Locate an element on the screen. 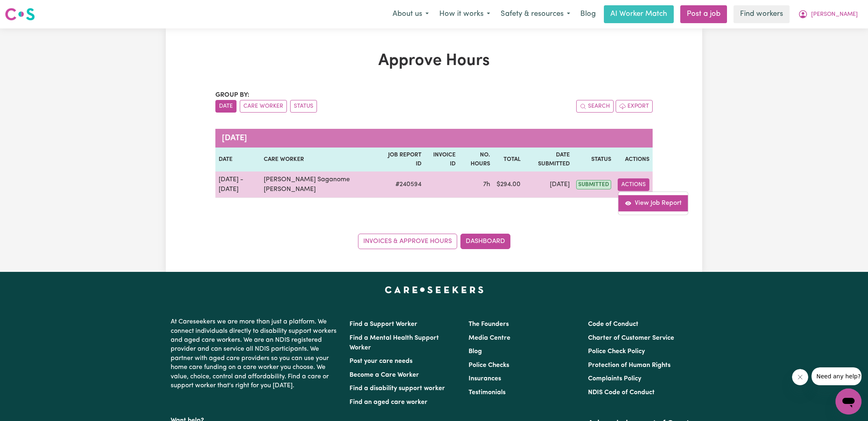  a: Post a job is located at coordinates (703, 14).